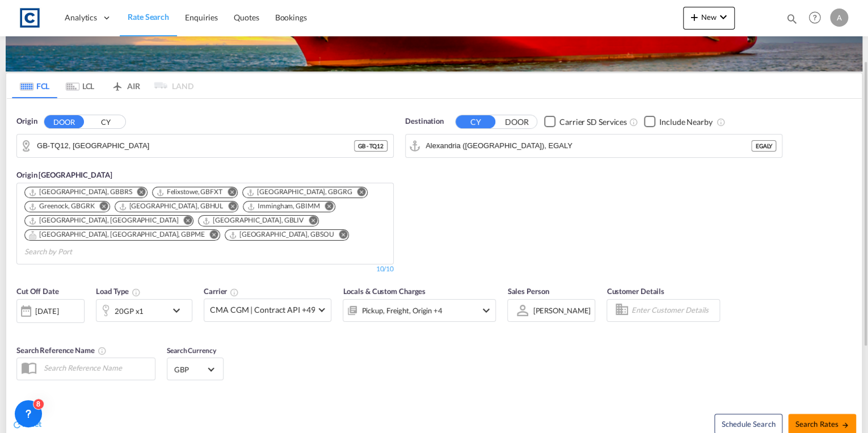  What do you see at coordinates (221, 291) in the screenshot?
I see `span: Carrier` at bounding box center [221, 291].